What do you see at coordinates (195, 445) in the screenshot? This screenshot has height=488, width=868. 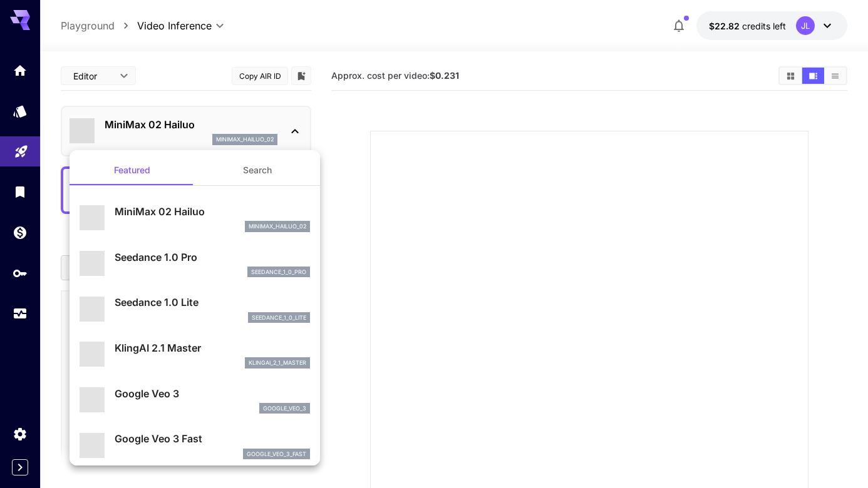 I see `div: Google Veo 3 Fastgoogle_veo_3_fast` at bounding box center [195, 445].